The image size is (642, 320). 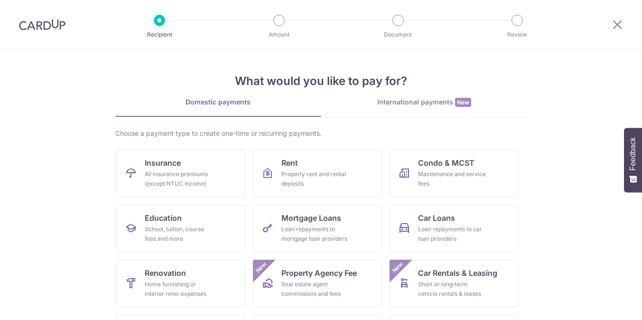 What do you see at coordinates (163, 218) in the screenshot?
I see `span: Education` at bounding box center [163, 218].